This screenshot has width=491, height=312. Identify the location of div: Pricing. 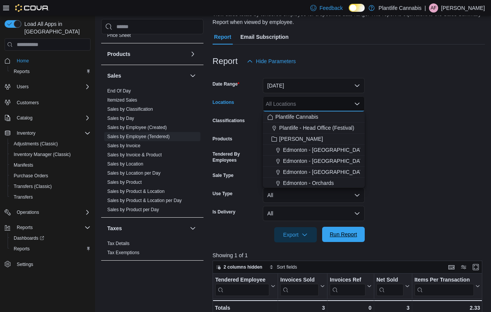
(152, 37).